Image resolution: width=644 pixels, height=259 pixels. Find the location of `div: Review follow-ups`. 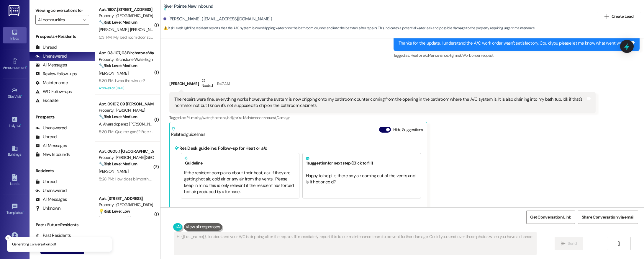

div: Review follow-ups is located at coordinates (56, 74).